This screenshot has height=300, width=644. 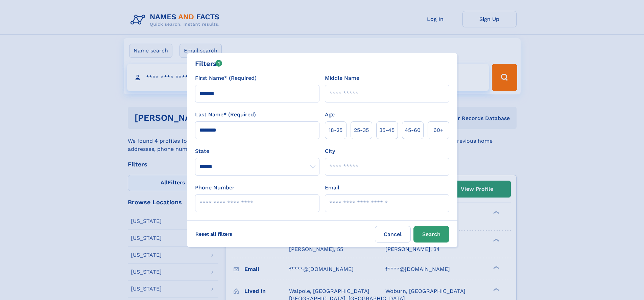 I want to click on label: Last Name* (Required), so click(x=225, y=114).